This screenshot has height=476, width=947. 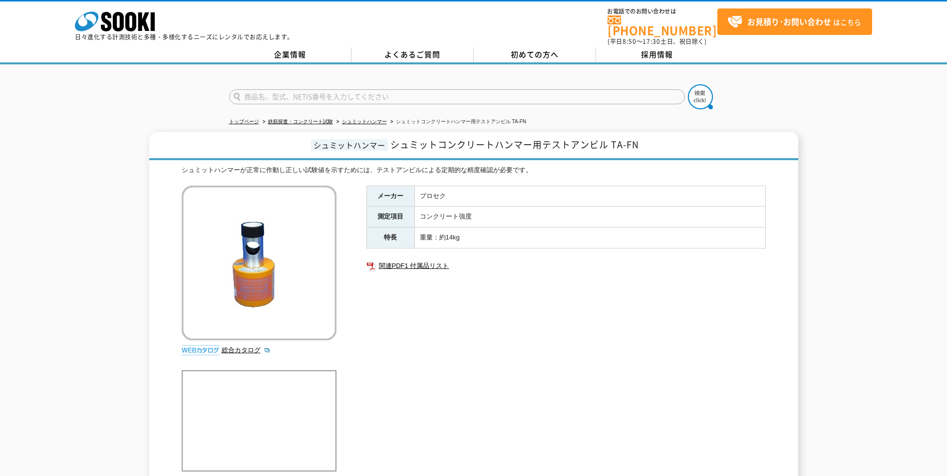 I want to click on a: 採用情報, so click(x=657, y=55).